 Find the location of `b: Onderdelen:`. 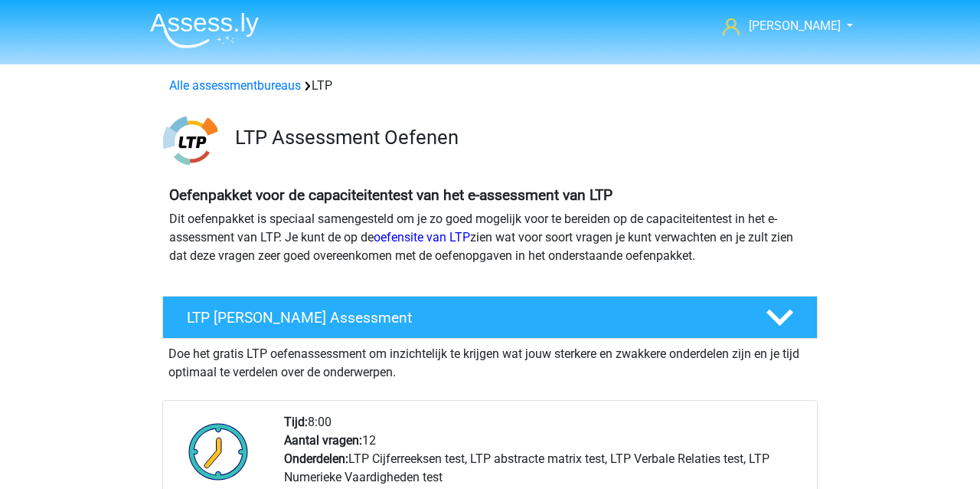

b: Onderdelen: is located at coordinates (316, 458).